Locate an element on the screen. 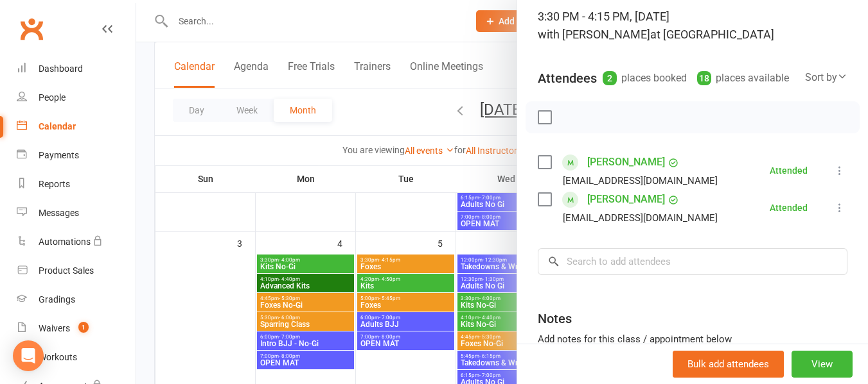 This screenshot has width=868, height=384. div: 18 is located at coordinates (704, 78).